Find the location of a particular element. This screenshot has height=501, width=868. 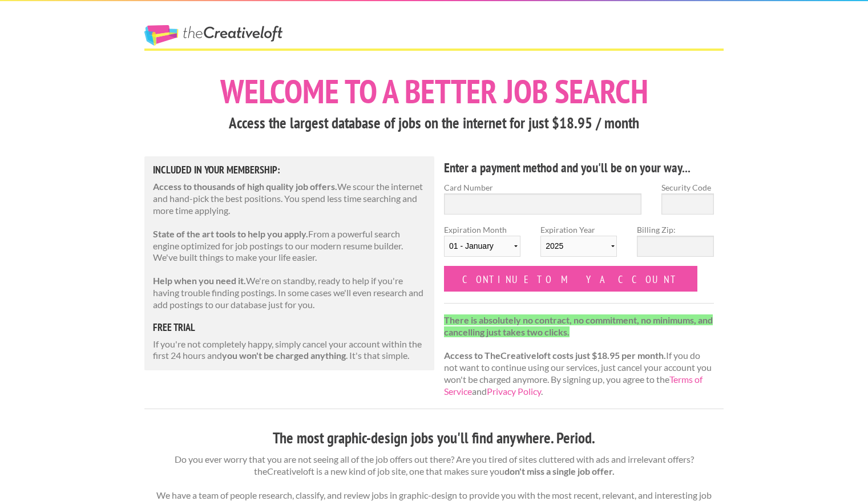

strong: you won't be charged anything is located at coordinates (284, 355).